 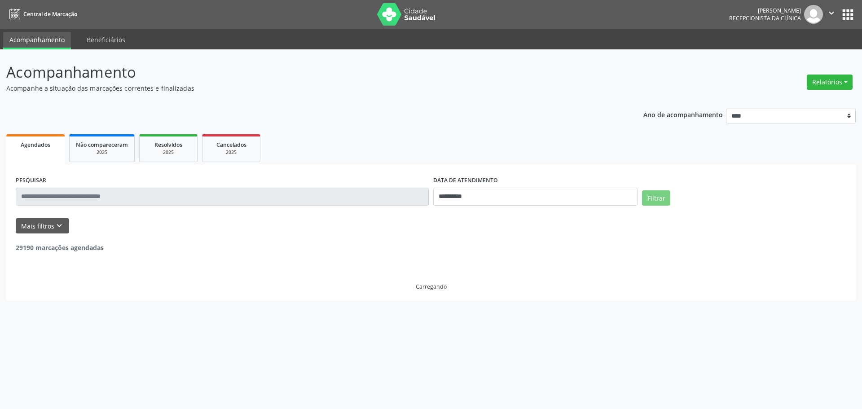 I want to click on a: Beneficiários, so click(x=106, y=39).